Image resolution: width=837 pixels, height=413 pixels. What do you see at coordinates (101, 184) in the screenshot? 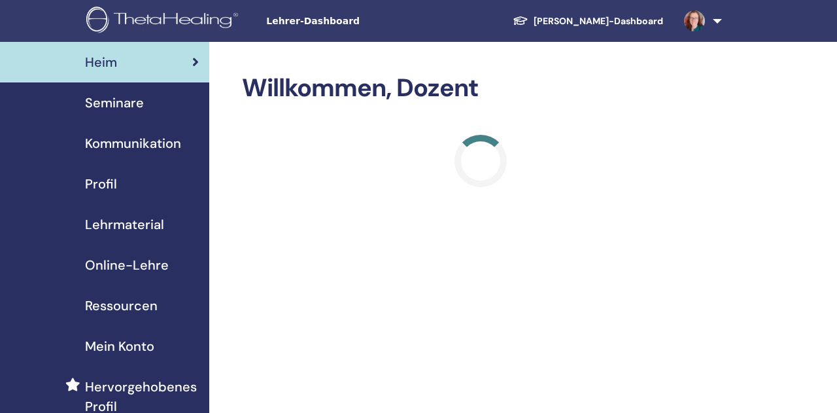
I see `span: Profil` at bounding box center [101, 184].